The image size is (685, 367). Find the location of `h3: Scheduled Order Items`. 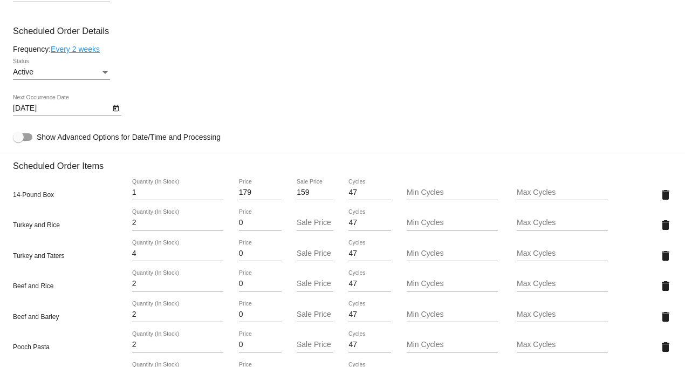

h3: Scheduled Order Items is located at coordinates (343, 162).